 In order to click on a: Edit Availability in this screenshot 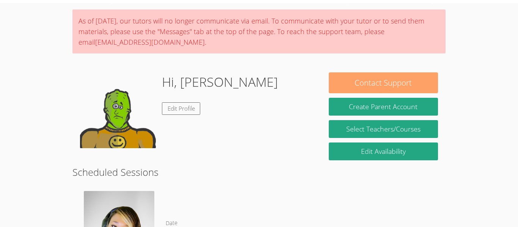, I will do `click(384, 151)`.